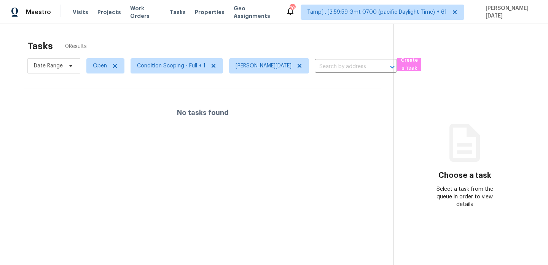 The width and height of the screenshot is (548, 265). What do you see at coordinates (465, 175) in the screenshot?
I see `h3: Choose a task` at bounding box center [465, 175].